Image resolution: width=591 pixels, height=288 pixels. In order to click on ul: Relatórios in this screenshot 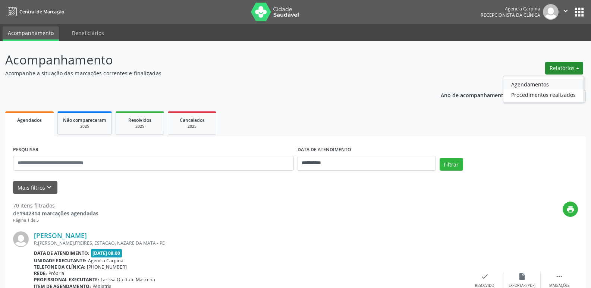, I will do `click(543, 89)`.